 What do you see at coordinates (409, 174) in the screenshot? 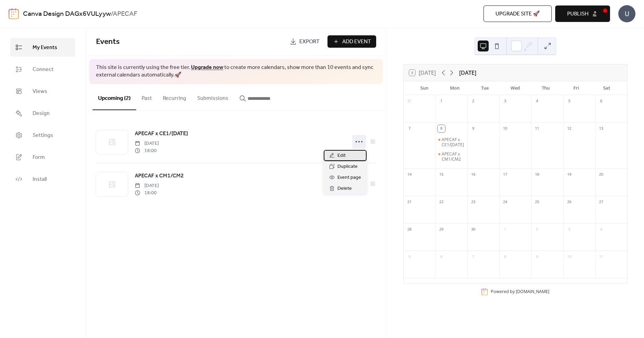
I see `div: 14` at bounding box center [409, 174].